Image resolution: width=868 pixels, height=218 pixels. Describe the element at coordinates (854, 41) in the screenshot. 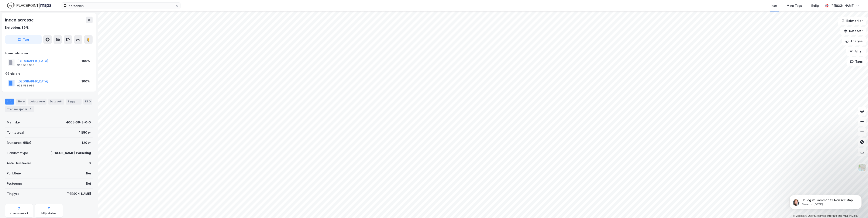

I see `button: Analyse` at that location.